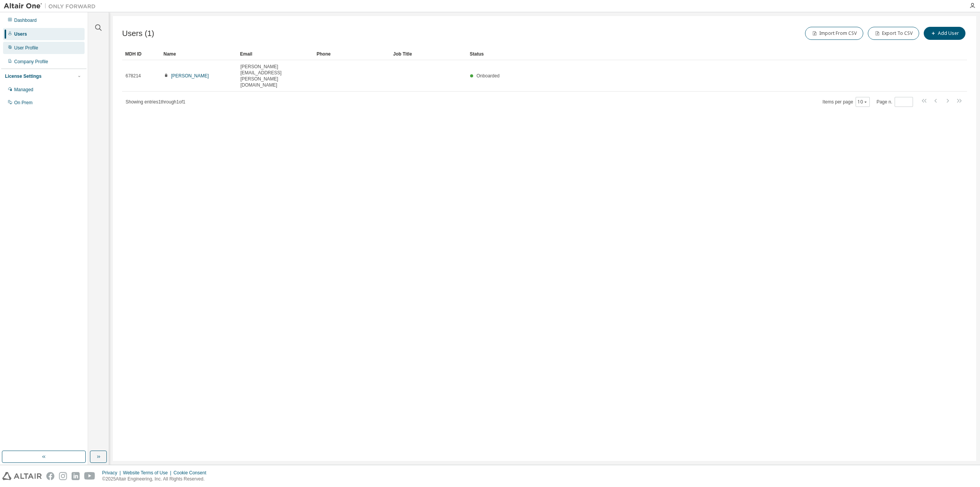 This screenshot has height=487, width=980. I want to click on div: Privacy, so click(113, 473).